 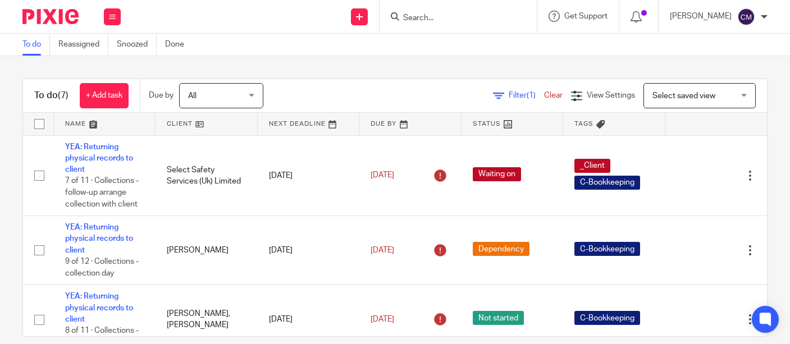 I want to click on span: 9 of 12 · Collections - collection day, so click(x=102, y=267).